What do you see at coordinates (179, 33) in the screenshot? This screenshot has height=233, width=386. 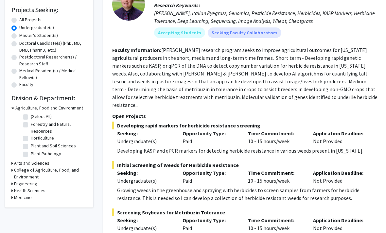 I see `mat-chip: Accepting Students` at bounding box center [179, 33].